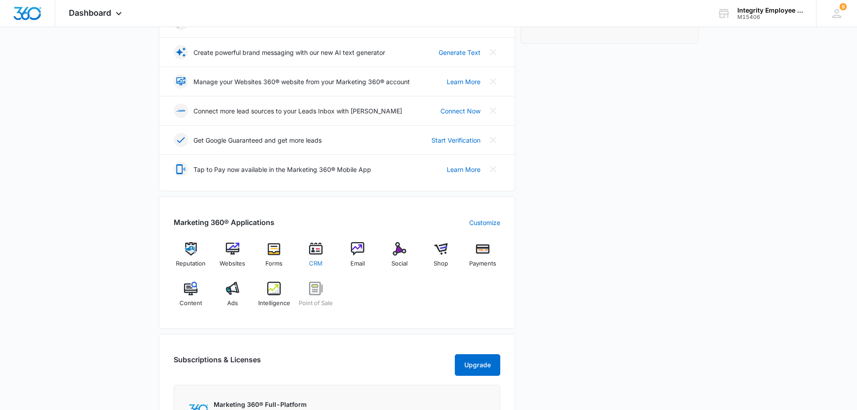 The height and width of the screenshot is (410, 857). I want to click on a: CRM, so click(316, 258).